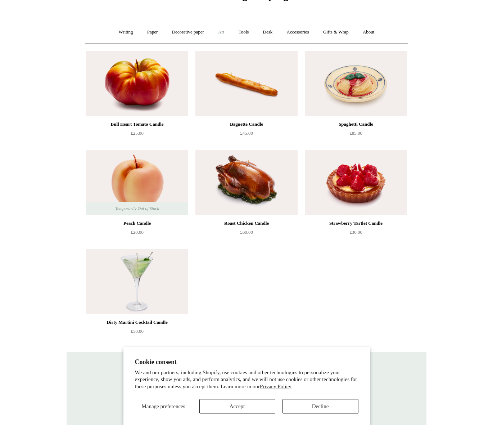 Image resolution: width=493 pixels, height=425 pixels. Describe the element at coordinates (247, 124) in the screenshot. I see `div: Baguette Candle` at that location.